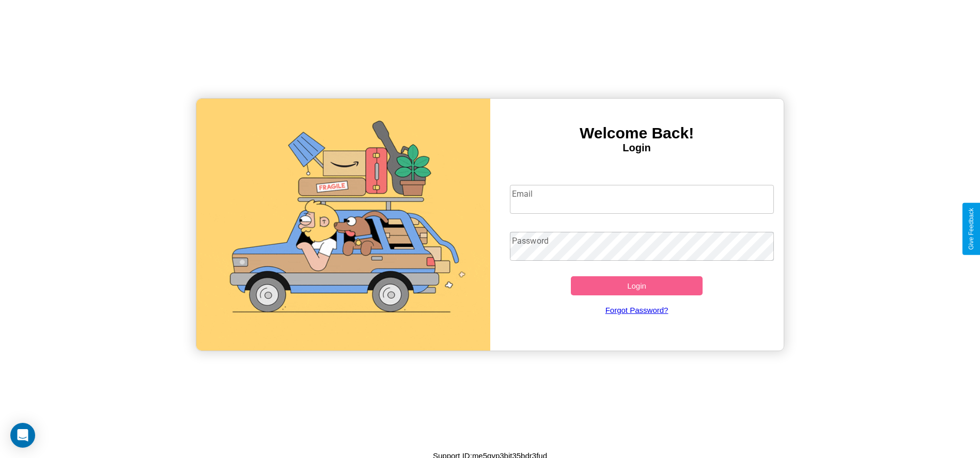 The height and width of the screenshot is (458, 980). Describe the element at coordinates (637, 148) in the screenshot. I see `h4: Login` at that location.